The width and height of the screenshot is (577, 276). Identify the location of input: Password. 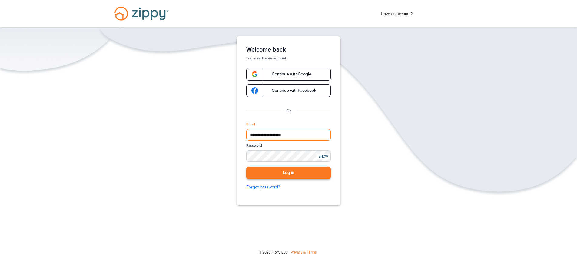
(288, 156).